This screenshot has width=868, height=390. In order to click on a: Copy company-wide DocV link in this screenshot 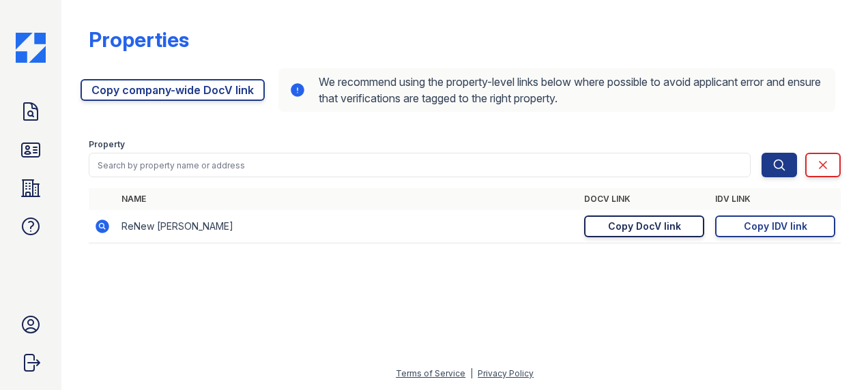, I will do `click(172, 90)`.